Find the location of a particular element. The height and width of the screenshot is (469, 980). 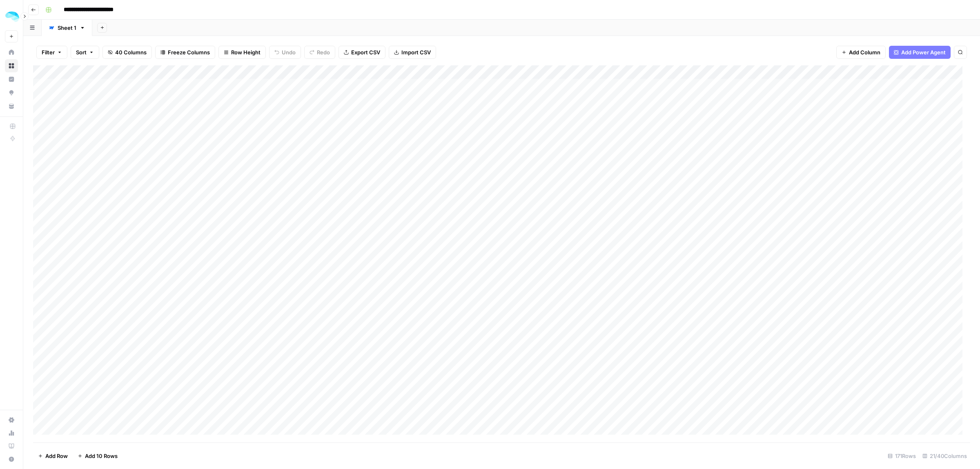

div: 171 Rows is located at coordinates (902, 456).